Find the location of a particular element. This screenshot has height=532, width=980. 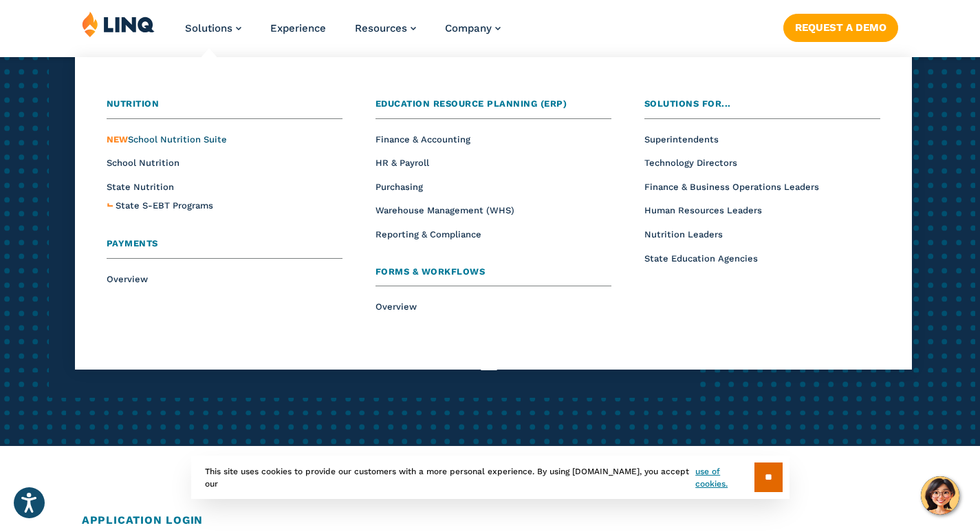

nav: Button Navigation is located at coordinates (840, 26).